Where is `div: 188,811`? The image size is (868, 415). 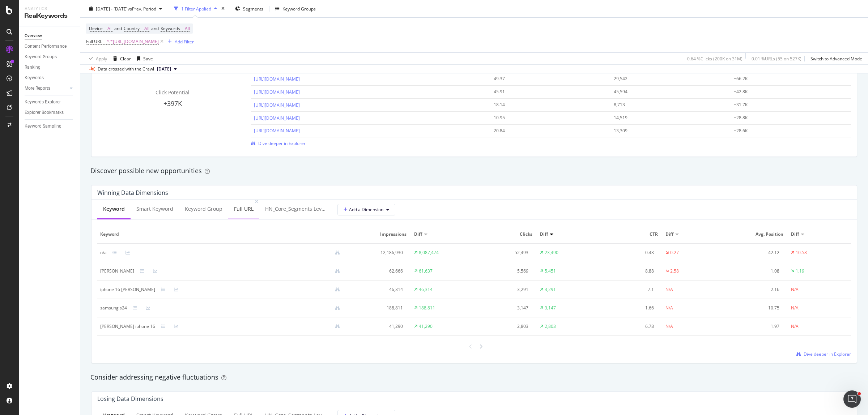 div: 188,811 is located at coordinates (427, 308).